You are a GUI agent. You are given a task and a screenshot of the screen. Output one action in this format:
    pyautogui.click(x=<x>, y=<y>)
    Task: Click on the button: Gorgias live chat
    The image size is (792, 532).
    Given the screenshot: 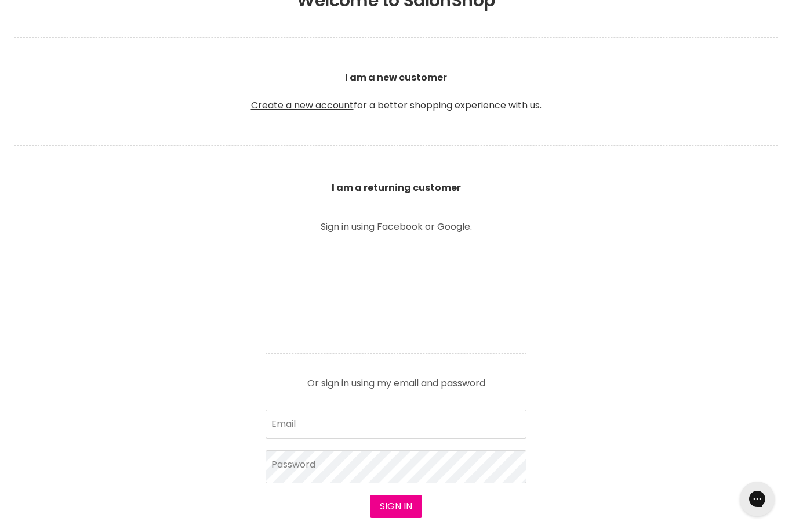 What is the action you would take?
    pyautogui.click(x=23, y=21)
    